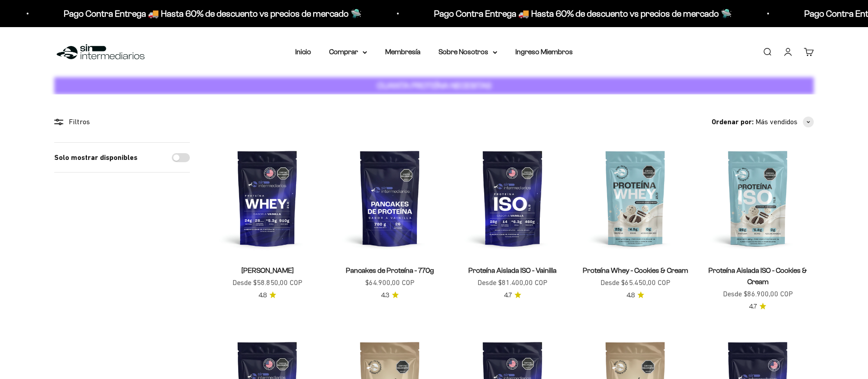 The height and width of the screenshot is (379, 868). What do you see at coordinates (403, 52) in the screenshot?
I see `a: Membresía` at bounding box center [403, 52].